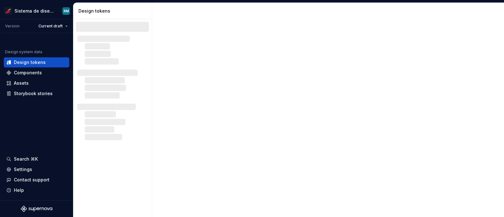 The width and height of the screenshot is (504, 217). Describe the element at coordinates (37, 73) in the screenshot. I see `a: Components` at that location.